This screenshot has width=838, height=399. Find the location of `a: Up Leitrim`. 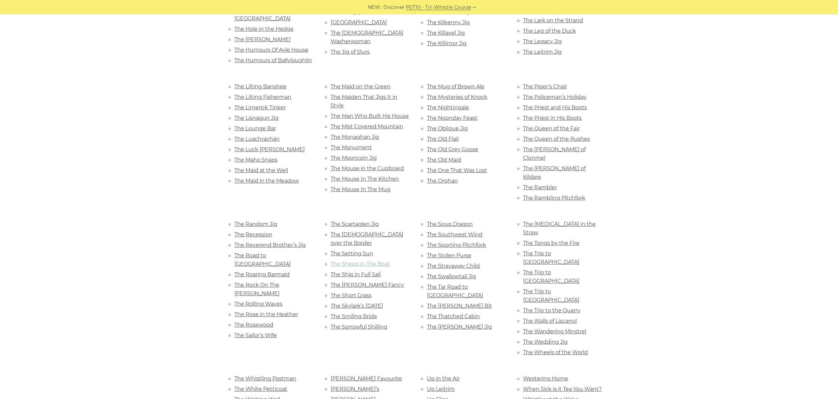

a: Up Leitrim is located at coordinates (441, 389).